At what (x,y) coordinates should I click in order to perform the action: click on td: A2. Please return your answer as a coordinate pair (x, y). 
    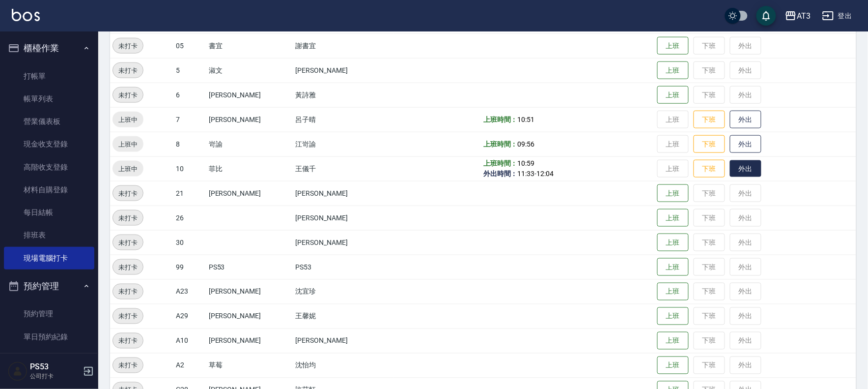
    Looking at the image, I should click on (189, 365).